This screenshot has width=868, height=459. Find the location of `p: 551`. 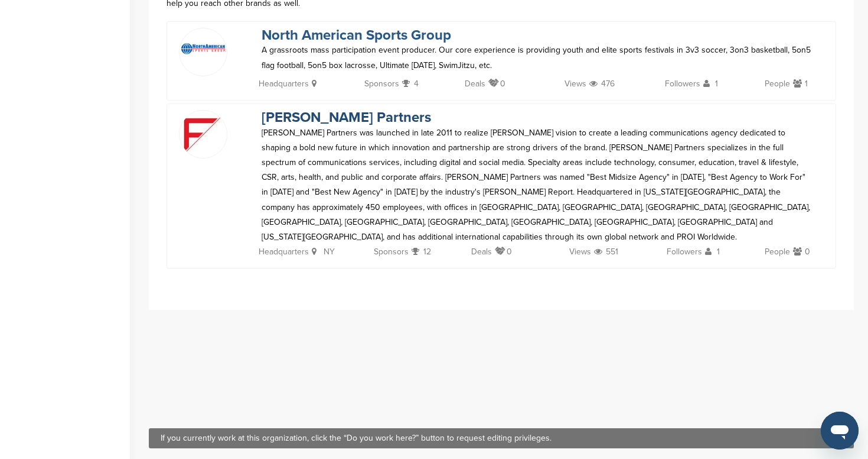

p: 551 is located at coordinates (606, 253).